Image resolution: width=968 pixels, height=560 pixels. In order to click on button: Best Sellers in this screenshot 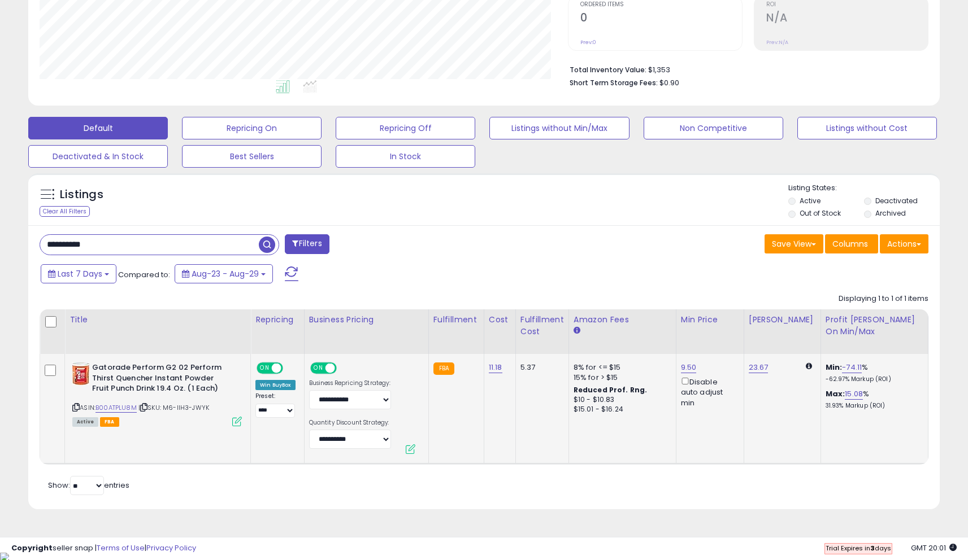, I will do `click(251, 156)`.